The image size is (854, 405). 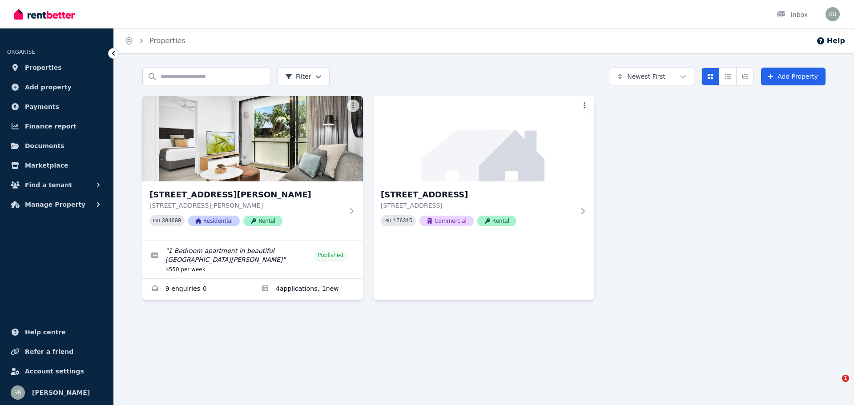 I want to click on span: Marketplace, so click(x=46, y=165).